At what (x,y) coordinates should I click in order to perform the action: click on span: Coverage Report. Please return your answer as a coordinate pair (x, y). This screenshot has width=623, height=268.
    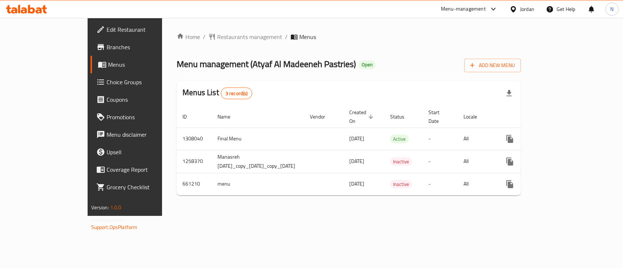
    Looking at the image, I should click on (146, 170).